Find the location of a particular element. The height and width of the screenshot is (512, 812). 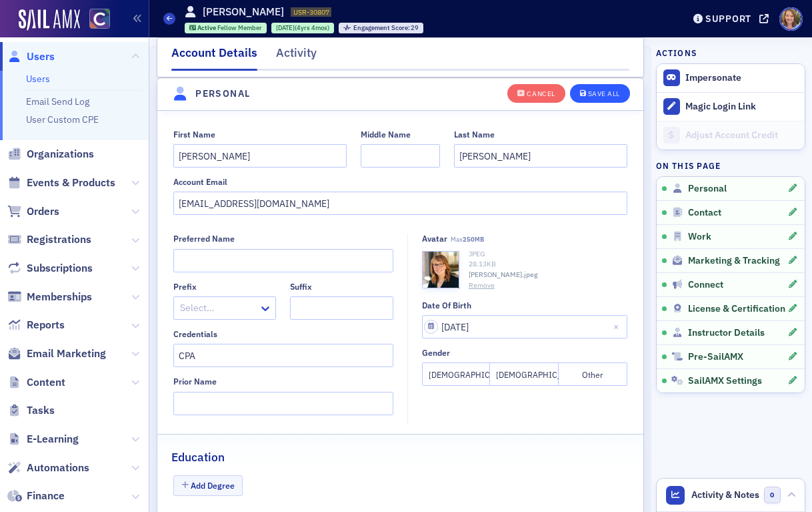

span: Users is located at coordinates (40, 56).